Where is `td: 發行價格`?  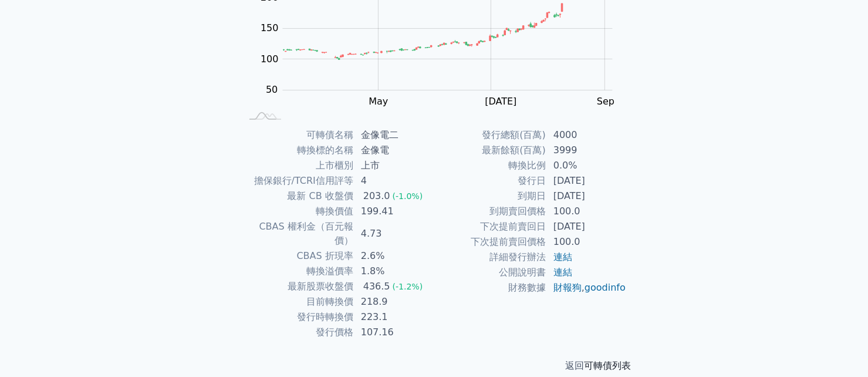 td: 發行價格 is located at coordinates (298, 332).